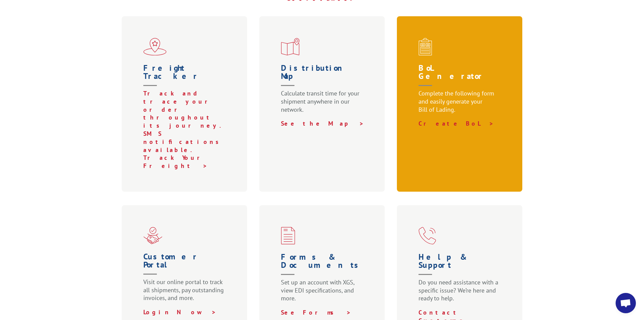  Describe the element at coordinates (155, 47) in the screenshot. I see `img: xgs-icon-flagship-distribution-model-red` at that location.